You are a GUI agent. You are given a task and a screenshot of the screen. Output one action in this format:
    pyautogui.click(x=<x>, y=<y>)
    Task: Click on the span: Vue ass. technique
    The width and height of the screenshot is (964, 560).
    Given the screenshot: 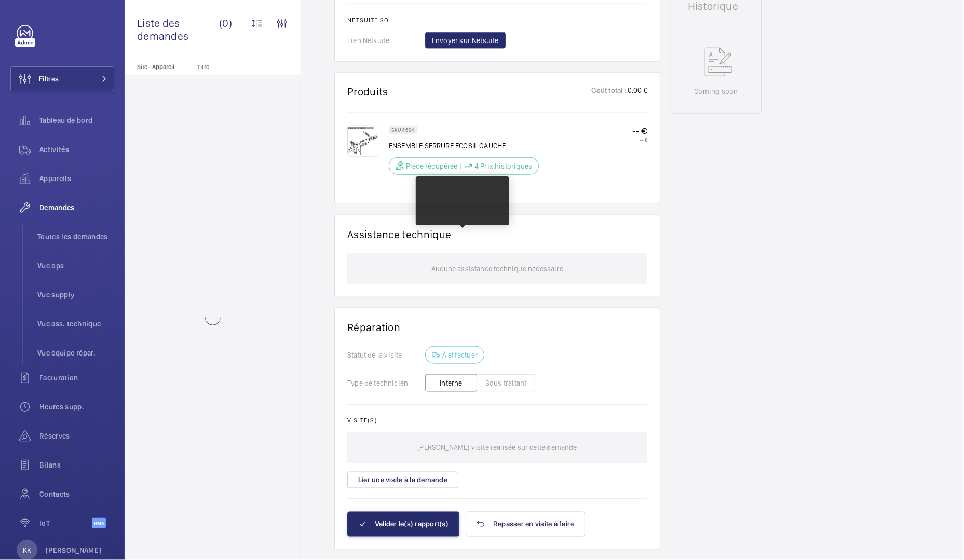 What is the action you would take?
    pyautogui.click(x=76, y=324)
    